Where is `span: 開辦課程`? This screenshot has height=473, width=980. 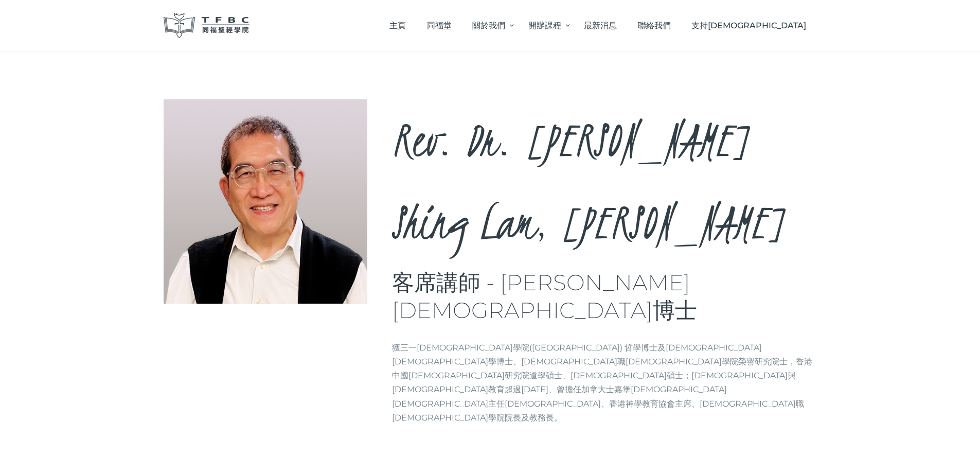 span: 開辦課程 is located at coordinates (545, 25).